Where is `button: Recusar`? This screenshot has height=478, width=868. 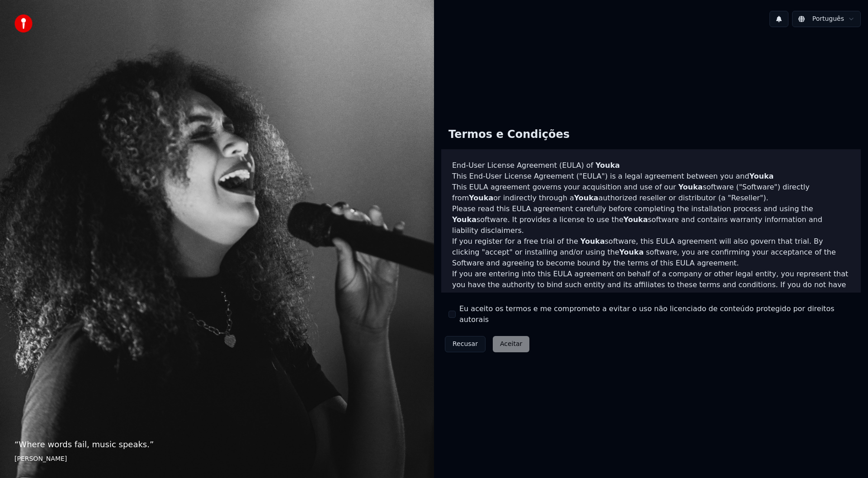 button: Recusar is located at coordinates (465, 344).